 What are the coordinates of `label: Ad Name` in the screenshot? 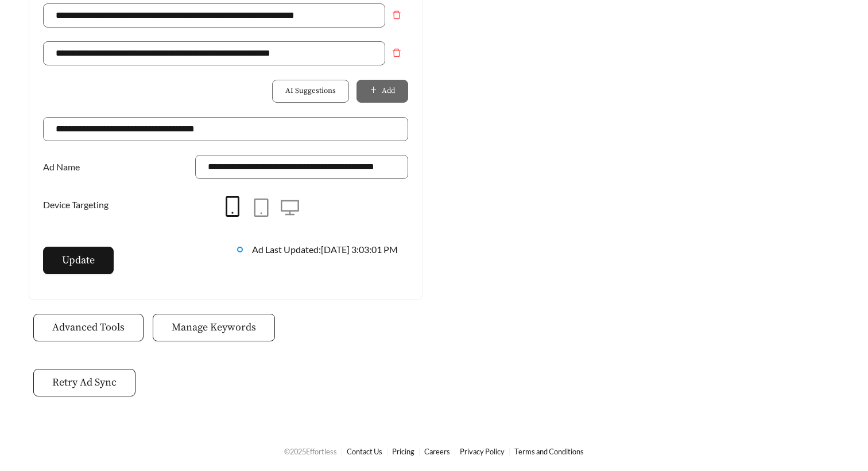 It's located at (64, 167).